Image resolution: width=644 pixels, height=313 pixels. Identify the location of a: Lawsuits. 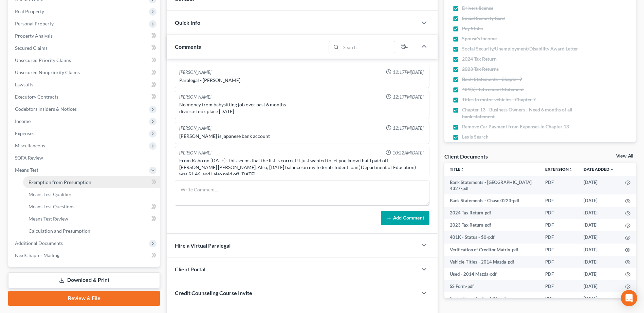
(84, 85).